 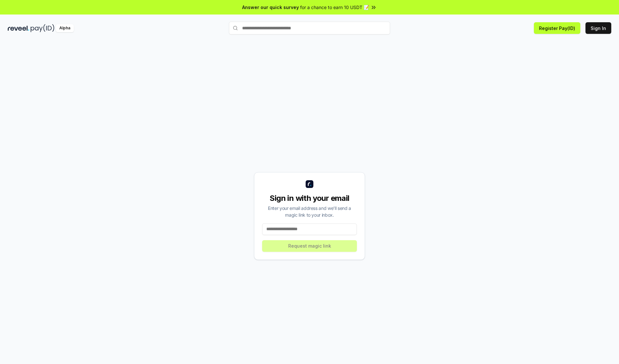 I want to click on button: Register Pay(ID), so click(x=557, y=28).